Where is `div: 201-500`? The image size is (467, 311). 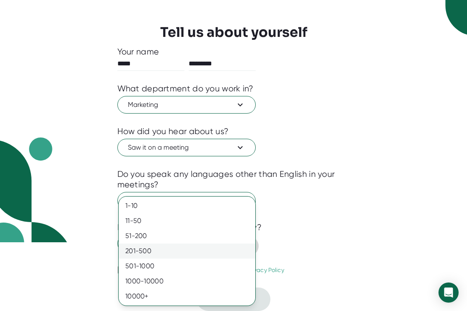
div: 201-500 is located at coordinates (187, 251).